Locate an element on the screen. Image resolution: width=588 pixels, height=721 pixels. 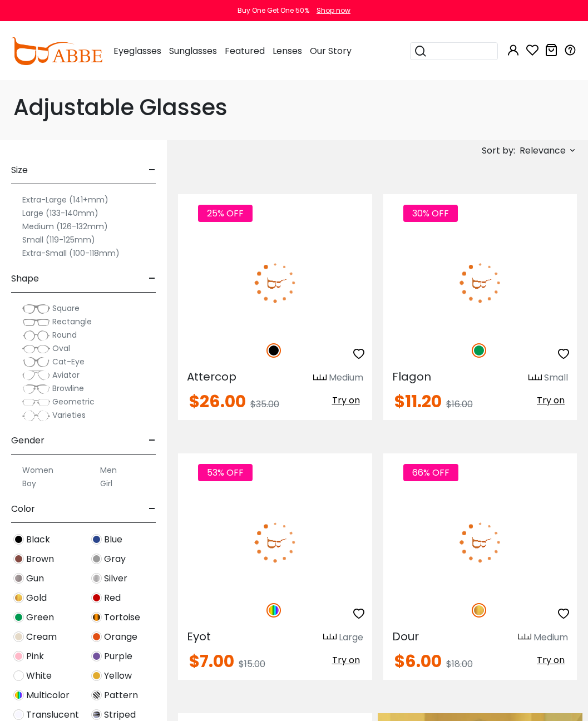
img: Cream is located at coordinates (19, 637).